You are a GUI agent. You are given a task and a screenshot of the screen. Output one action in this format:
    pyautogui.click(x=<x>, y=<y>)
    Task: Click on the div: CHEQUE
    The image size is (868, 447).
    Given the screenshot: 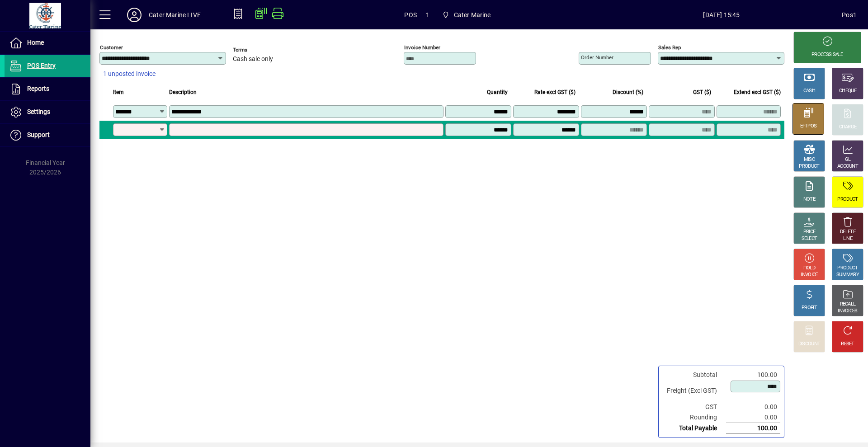 What is the action you would take?
    pyautogui.click(x=847, y=91)
    